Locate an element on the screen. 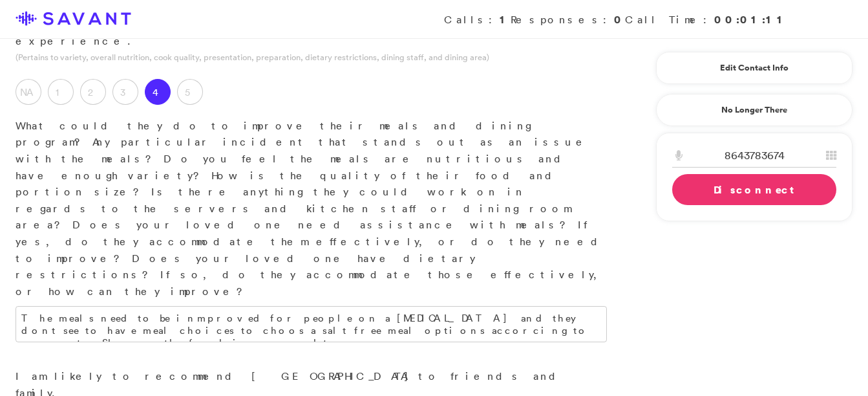  label: 3 is located at coordinates (125, 92).